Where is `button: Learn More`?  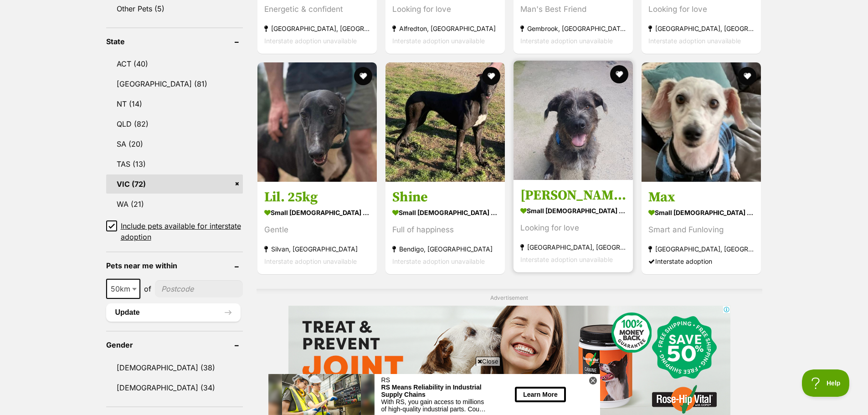 button: Learn More is located at coordinates (271, 20).